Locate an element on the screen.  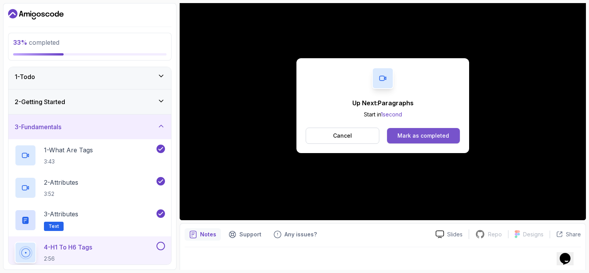
p: 4 - H1 To H6 Tags is located at coordinates (68, 247).